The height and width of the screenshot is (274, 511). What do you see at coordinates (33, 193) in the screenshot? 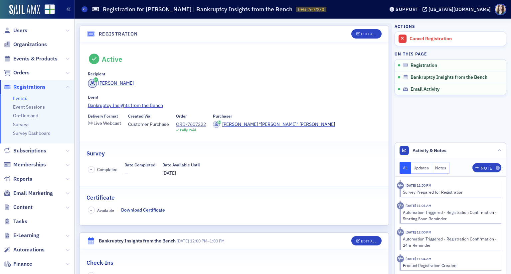
I see `span: Email Marketing` at bounding box center [33, 193].